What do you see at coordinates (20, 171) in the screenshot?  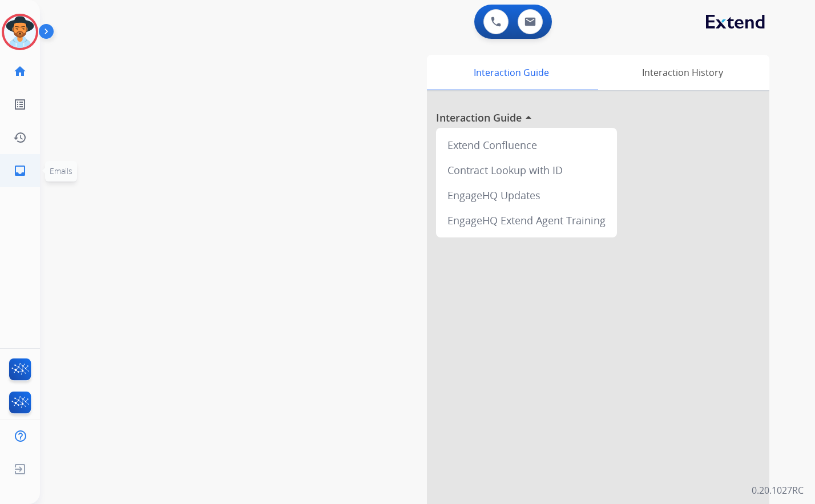 I see `mat-icon: inbox` at bounding box center [20, 171].